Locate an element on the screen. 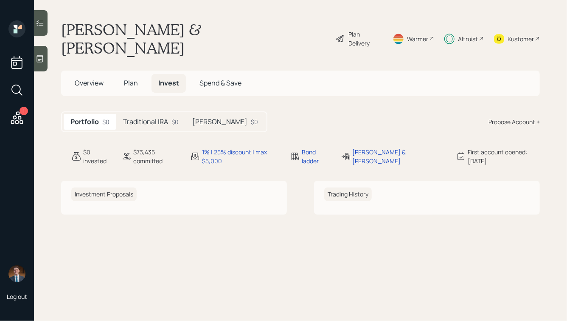  div: $0 invested is located at coordinates (97, 156).